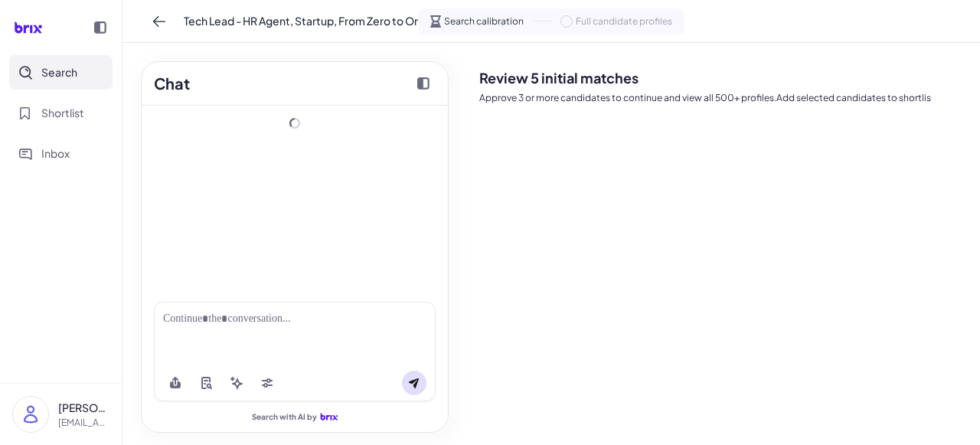 Image resolution: width=980 pixels, height=445 pixels. I want to click on h2: Chat, so click(172, 84).